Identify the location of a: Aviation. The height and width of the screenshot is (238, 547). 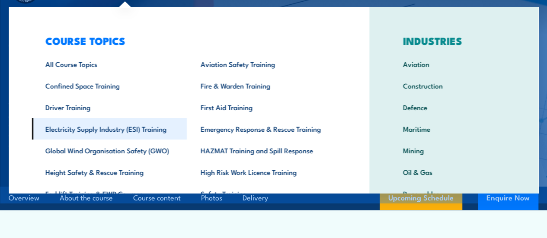
(454, 64).